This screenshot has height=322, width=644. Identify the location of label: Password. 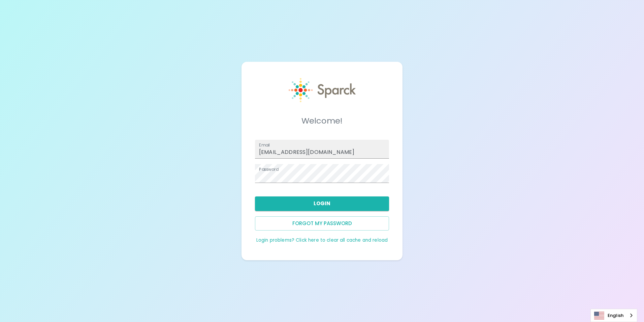
(269, 169).